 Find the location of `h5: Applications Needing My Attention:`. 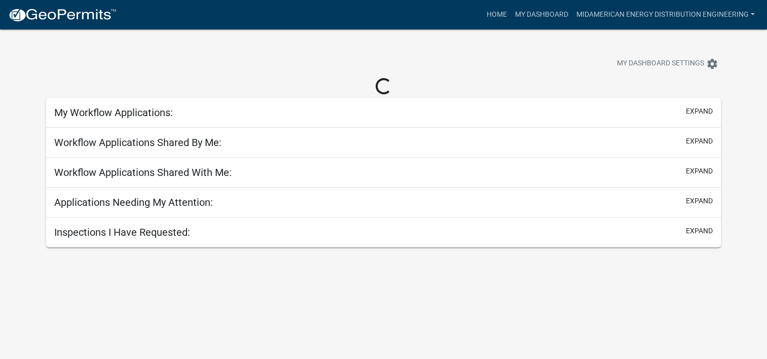

h5: Applications Needing My Attention: is located at coordinates (133, 202).